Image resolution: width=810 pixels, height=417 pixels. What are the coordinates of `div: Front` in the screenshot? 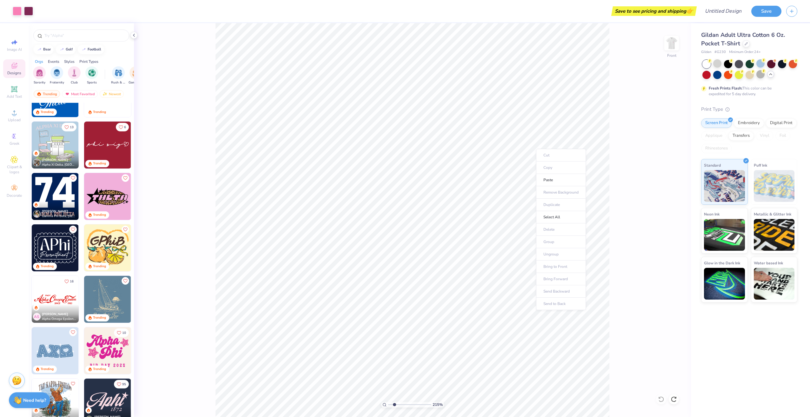 It's located at (671, 56).